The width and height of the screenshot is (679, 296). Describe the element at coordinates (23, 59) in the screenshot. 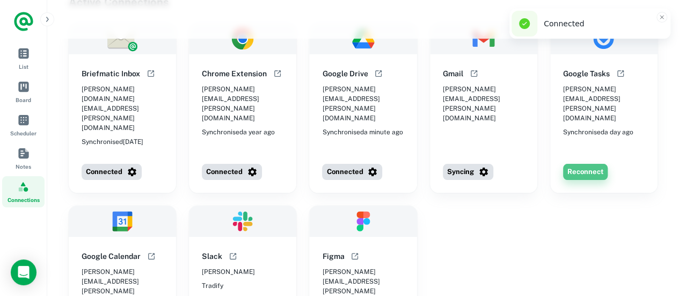

I see `a: List` at that location.